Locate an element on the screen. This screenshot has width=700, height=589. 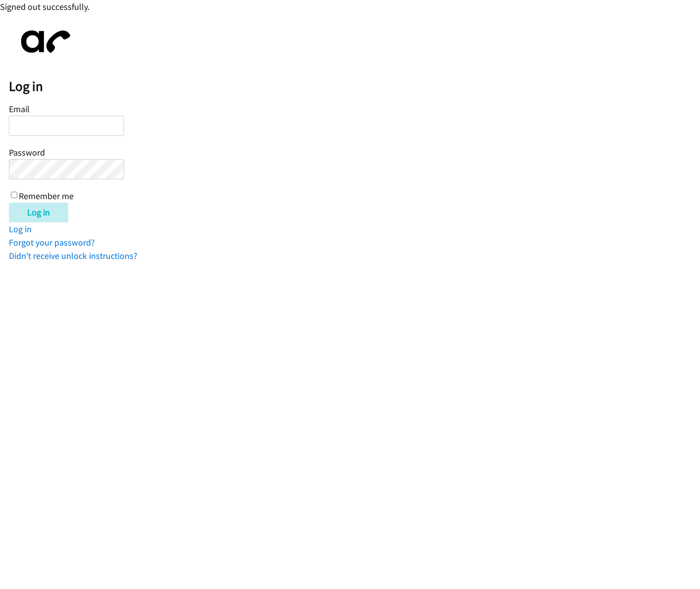
a: Log in is located at coordinates (20, 229).